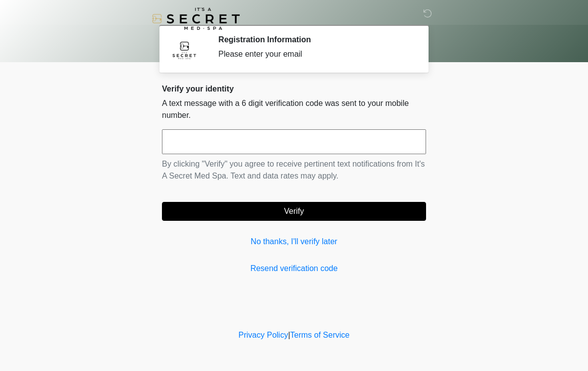 This screenshot has height=371, width=588. What do you see at coordinates (196, 18) in the screenshot?
I see `img: It's A Secret Med Spa Logo` at bounding box center [196, 18].